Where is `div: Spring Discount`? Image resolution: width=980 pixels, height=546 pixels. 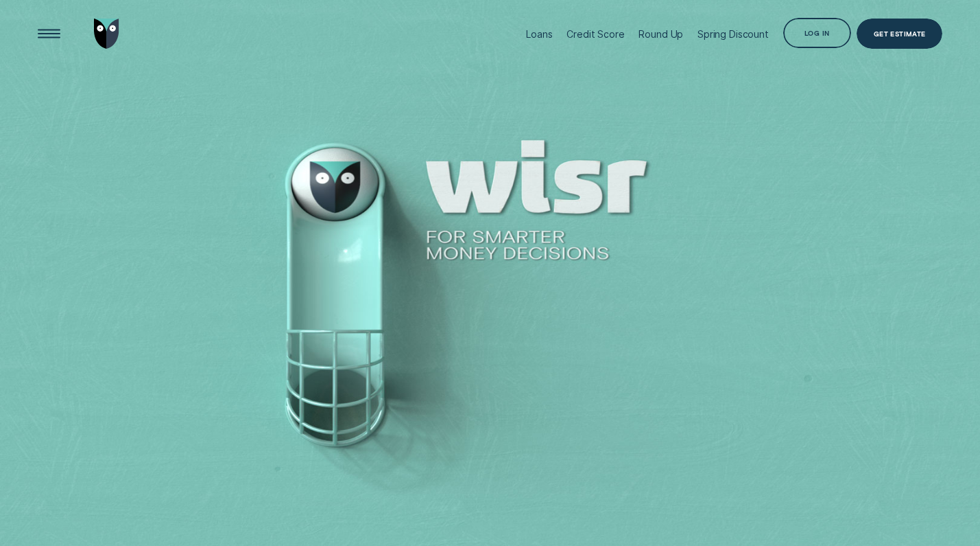 div: Spring Discount is located at coordinates (733, 33).